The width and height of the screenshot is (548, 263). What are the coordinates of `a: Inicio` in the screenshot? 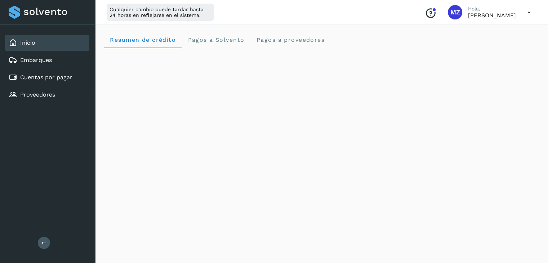 It's located at (28, 43).